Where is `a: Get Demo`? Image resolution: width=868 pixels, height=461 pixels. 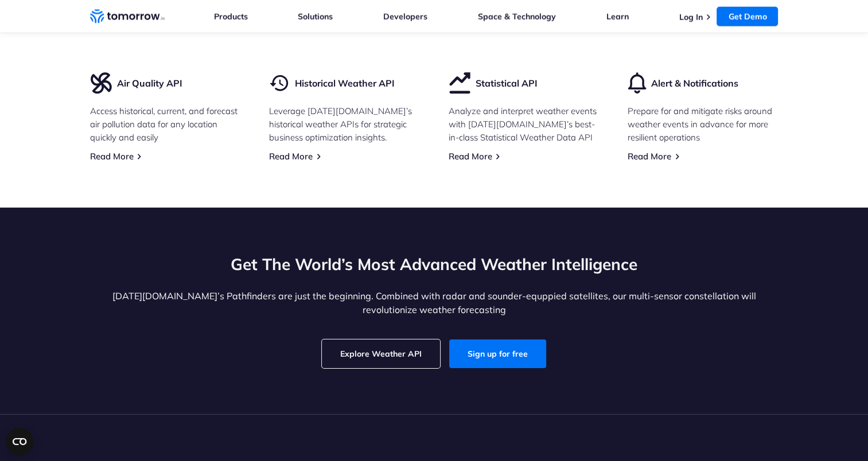
a: Get Demo is located at coordinates (747, 17).